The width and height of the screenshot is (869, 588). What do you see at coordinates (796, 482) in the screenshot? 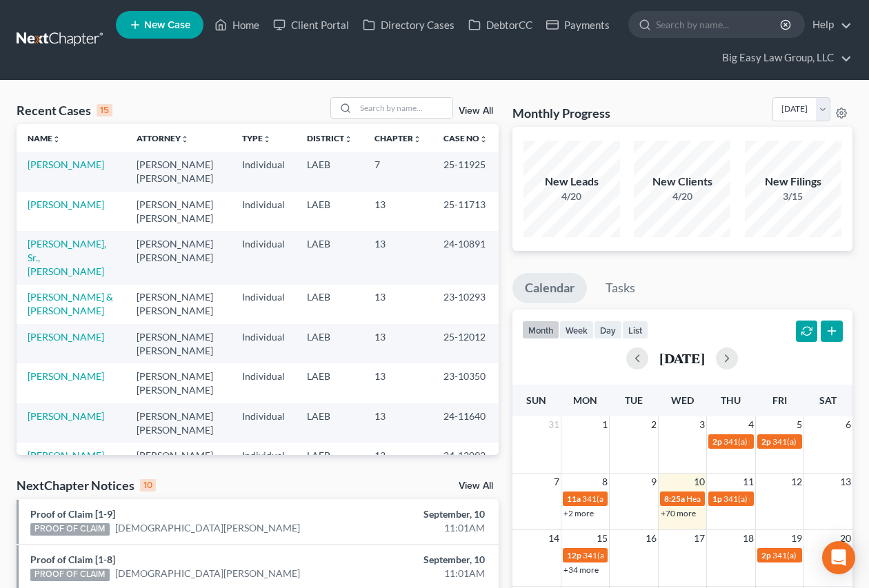
I see `span: 12` at bounding box center [796, 482].